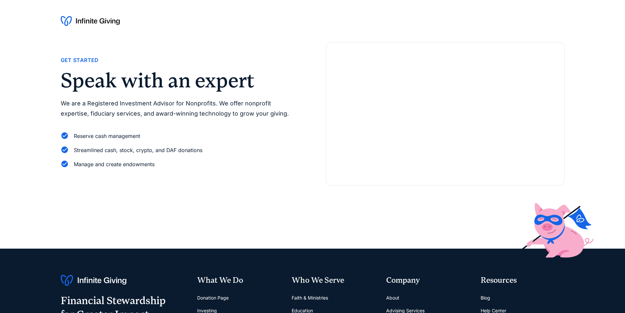 This screenshot has height=313, width=625. What do you see at coordinates (334, 280) in the screenshot?
I see `div: Who We Serve` at bounding box center [334, 280].